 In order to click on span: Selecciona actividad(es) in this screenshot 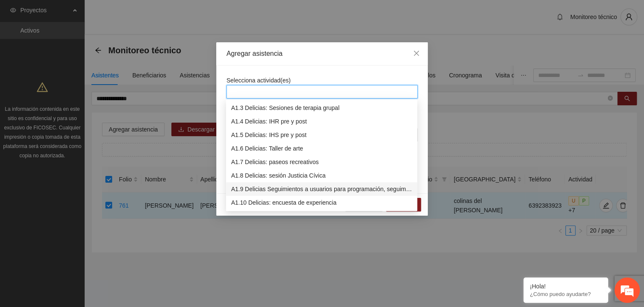, I will do `click(258, 81)`.